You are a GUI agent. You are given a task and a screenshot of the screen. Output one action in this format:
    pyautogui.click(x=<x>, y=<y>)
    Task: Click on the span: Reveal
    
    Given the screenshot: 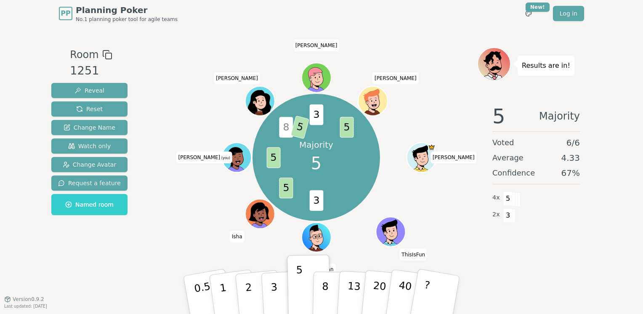 What is the action you would take?
    pyautogui.click(x=89, y=90)
    